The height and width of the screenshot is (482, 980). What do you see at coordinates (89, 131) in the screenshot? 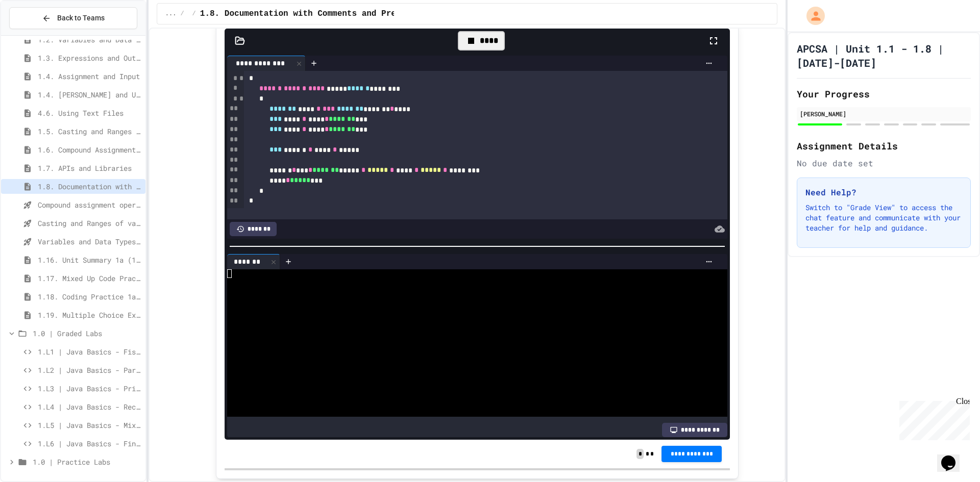
I see `span: 1.5. Casting and Ranges of Values` at bounding box center [89, 131].